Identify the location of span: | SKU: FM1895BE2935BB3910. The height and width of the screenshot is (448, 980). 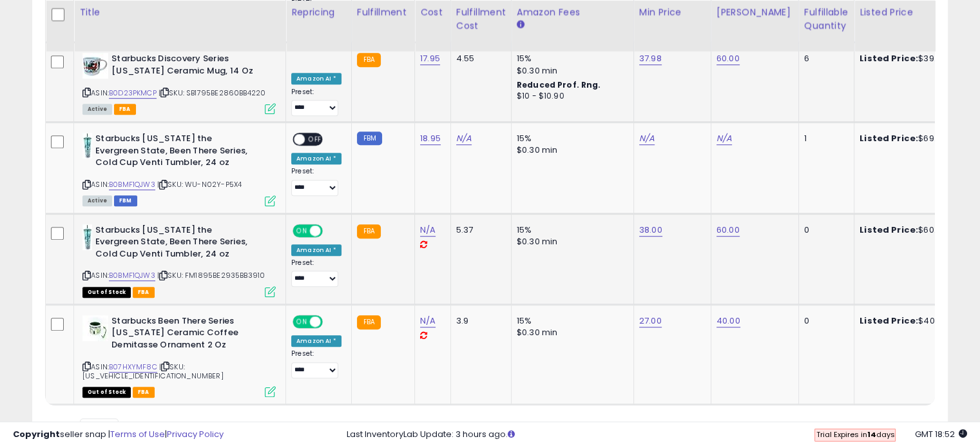
(211, 275).